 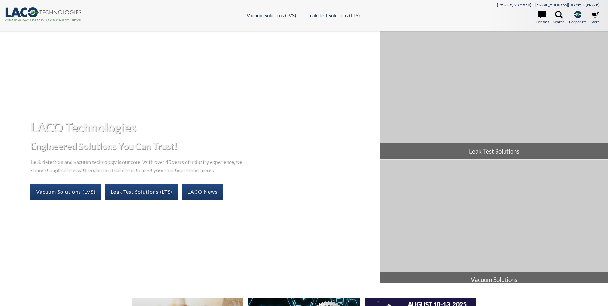 I want to click on h2: Engineered Solutions You Can Trust!, so click(x=202, y=146).